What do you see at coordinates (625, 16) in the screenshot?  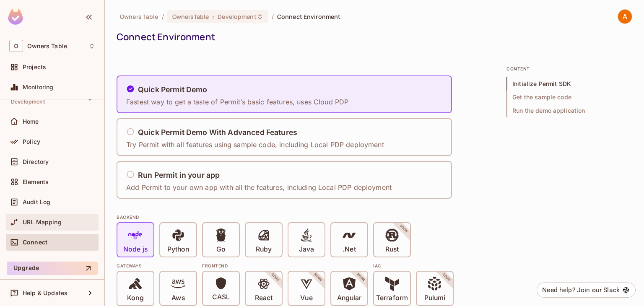 I see `img: Anurag Kelkar` at bounding box center [625, 16].